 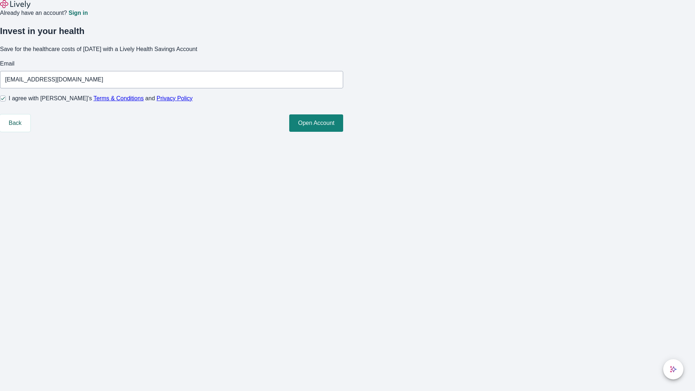 What do you see at coordinates (175, 98) in the screenshot?
I see `a: Privacy Policy` at bounding box center [175, 98].